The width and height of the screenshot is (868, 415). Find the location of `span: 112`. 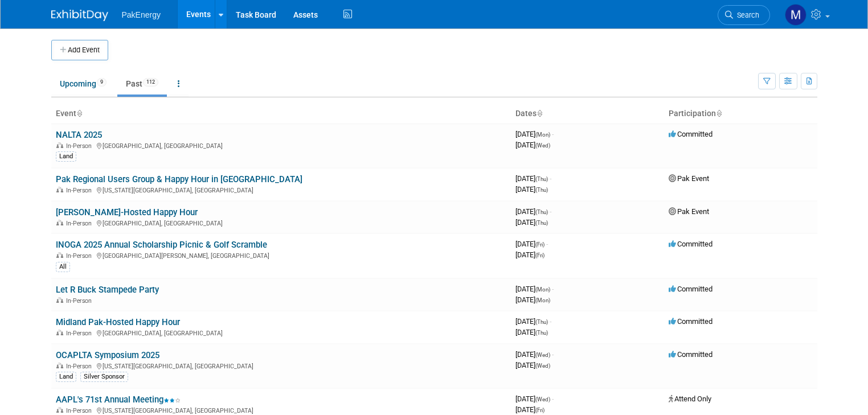

span: 112 is located at coordinates (150, 82).